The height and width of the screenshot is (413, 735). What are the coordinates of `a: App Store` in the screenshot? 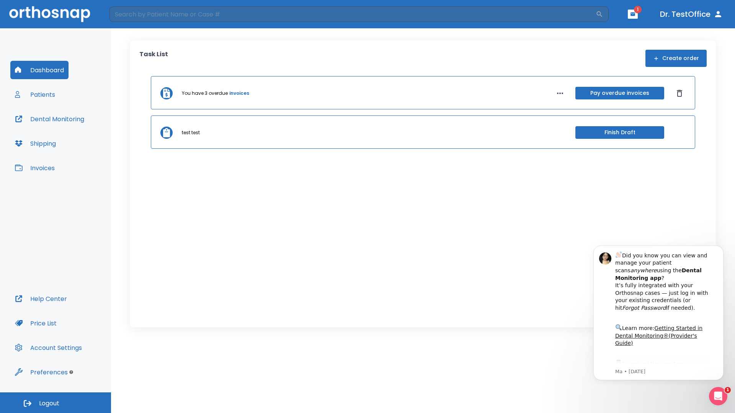 It's located at (67, 129).